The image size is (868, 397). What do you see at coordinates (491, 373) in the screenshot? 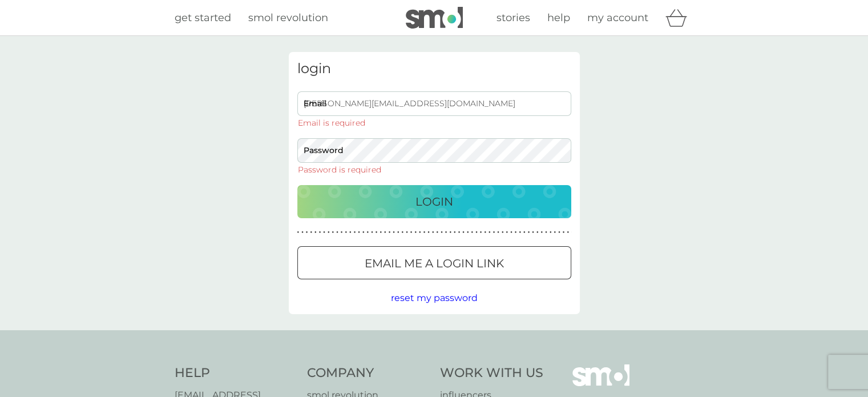
I see `h4: Work With Us` at bounding box center [491, 373].